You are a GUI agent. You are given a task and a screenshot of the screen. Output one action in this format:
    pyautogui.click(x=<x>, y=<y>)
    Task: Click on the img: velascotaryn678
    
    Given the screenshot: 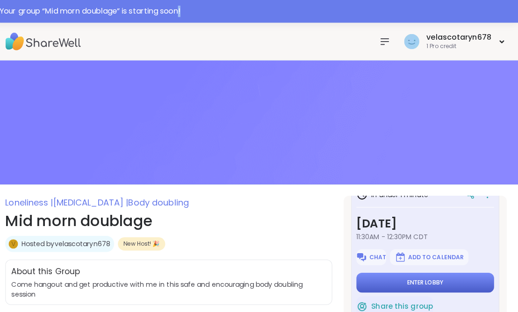 What is the action you would take?
    pyautogui.click(x=413, y=41)
    